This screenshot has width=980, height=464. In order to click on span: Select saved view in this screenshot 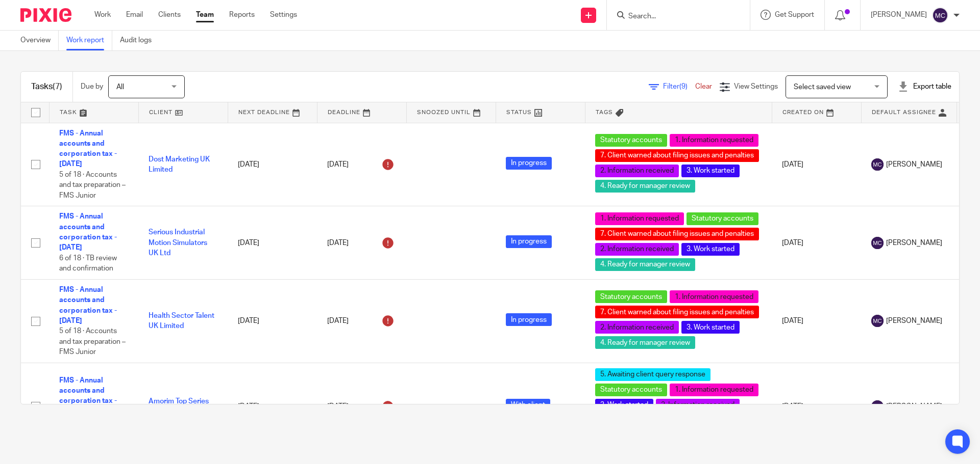, I will do `click(822, 87)`.